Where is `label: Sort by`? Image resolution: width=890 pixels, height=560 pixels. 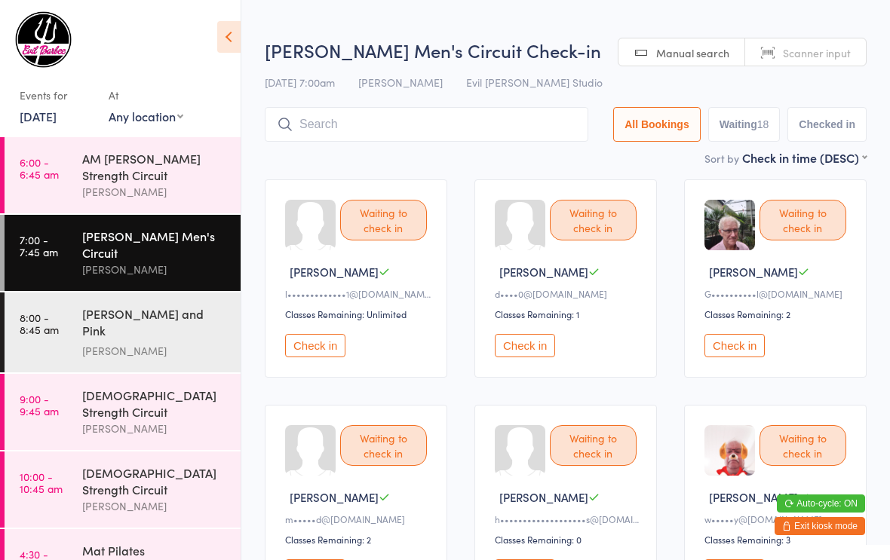 label: Sort by is located at coordinates (722, 158).